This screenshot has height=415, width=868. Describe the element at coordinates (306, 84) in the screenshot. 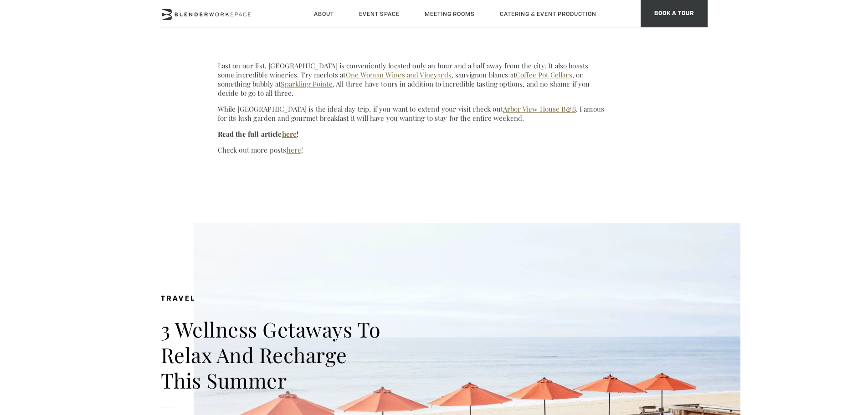

I see `a: Sparkling Pointe` at that location.